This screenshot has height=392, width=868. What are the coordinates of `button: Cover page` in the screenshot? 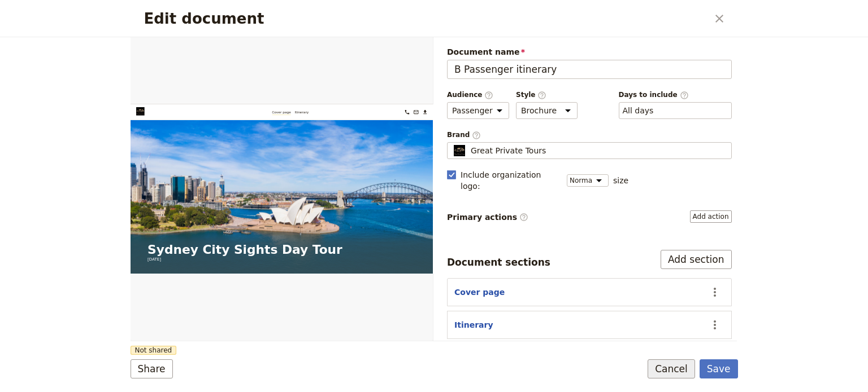 It's located at (479, 292).